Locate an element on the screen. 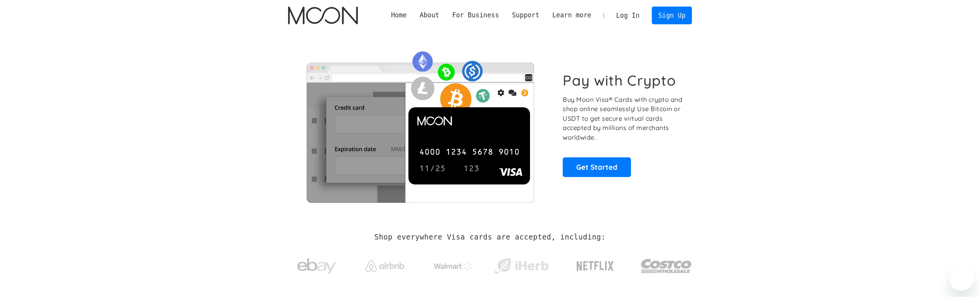  a: Netflix is located at coordinates (595, 264).